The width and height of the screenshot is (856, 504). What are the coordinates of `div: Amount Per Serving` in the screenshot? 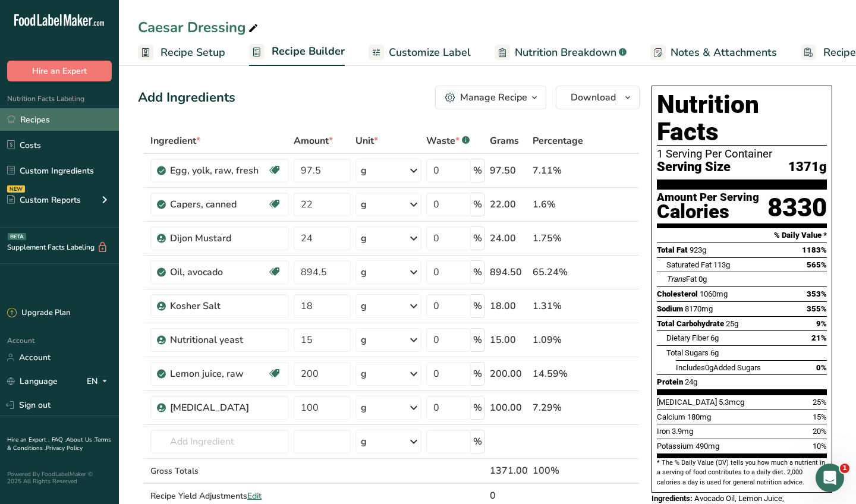 It's located at (708, 197).